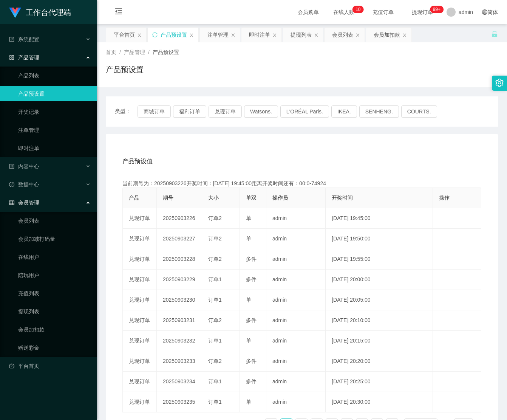 The height and width of the screenshot is (420, 507). I want to click on i: 图标: check-circle-o, so click(12, 184).